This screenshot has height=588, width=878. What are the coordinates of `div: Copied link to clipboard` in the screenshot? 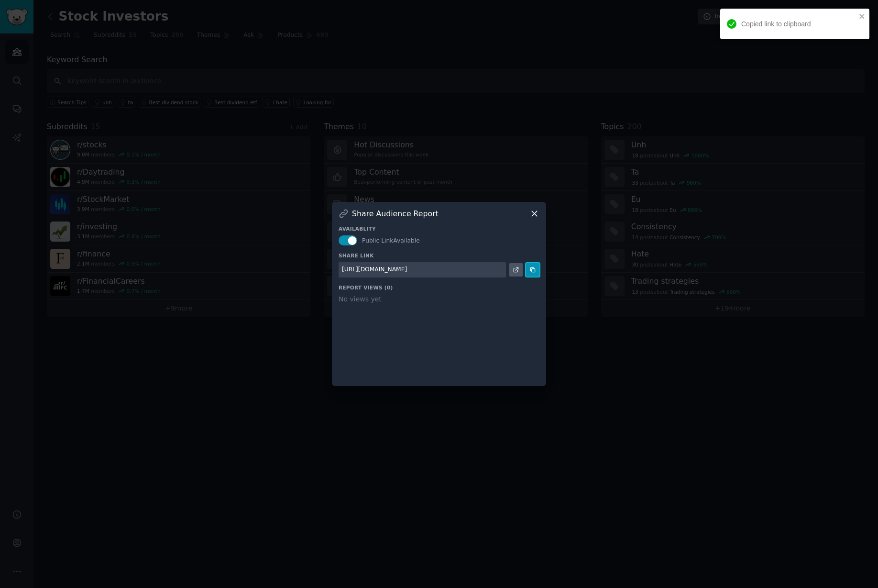 It's located at (798, 24).